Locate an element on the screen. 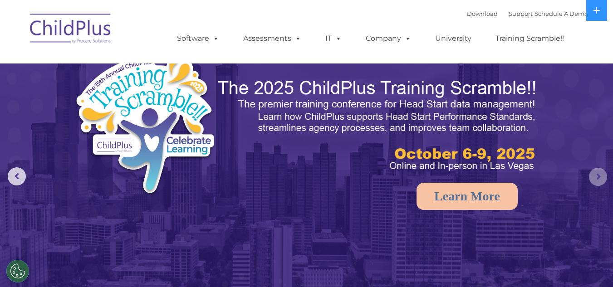  a: Company is located at coordinates (388, 39).